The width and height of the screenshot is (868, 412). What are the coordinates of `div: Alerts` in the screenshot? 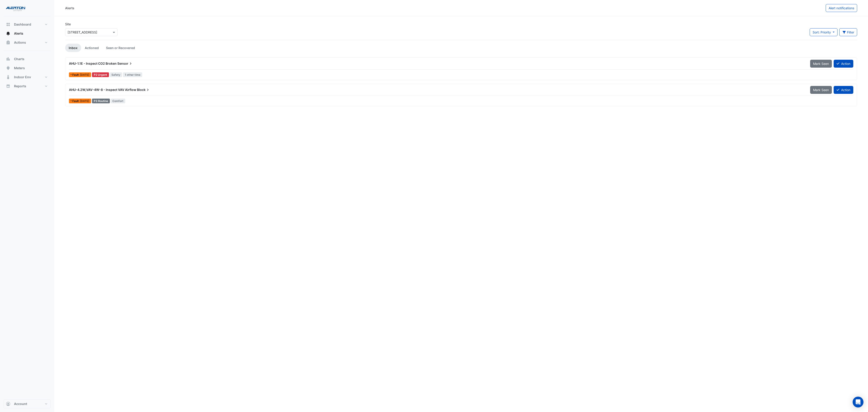 It's located at (69, 8).